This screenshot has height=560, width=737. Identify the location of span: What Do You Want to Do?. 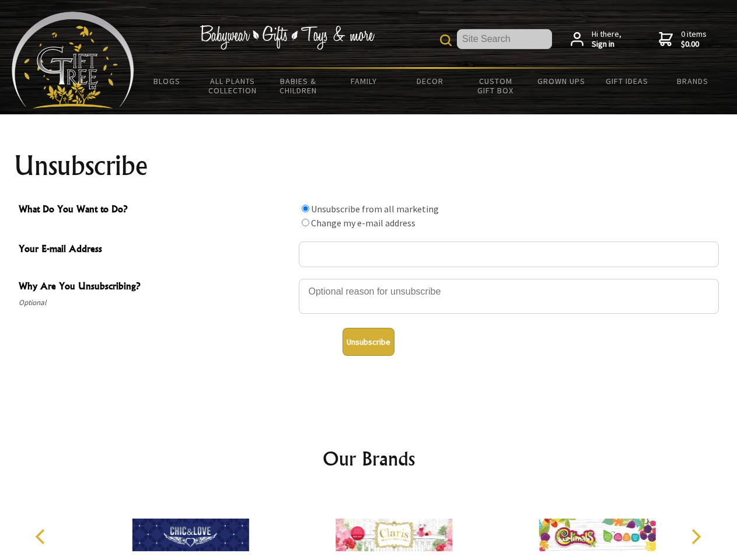
(156, 210).